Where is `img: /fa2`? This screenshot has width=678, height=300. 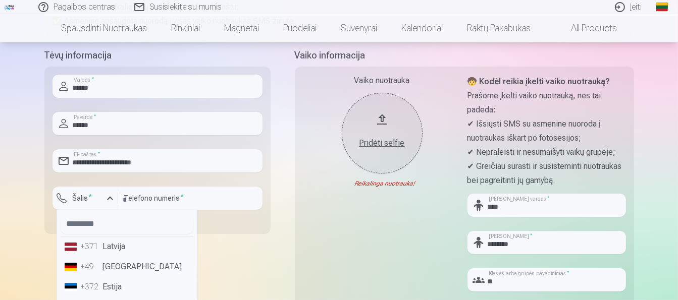 img: /fa2 is located at coordinates (10, 7).